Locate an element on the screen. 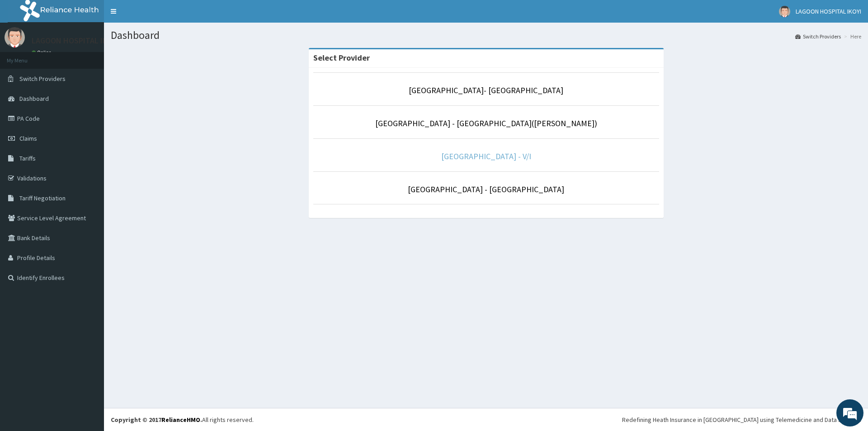  a: Online is located at coordinates (42, 53).